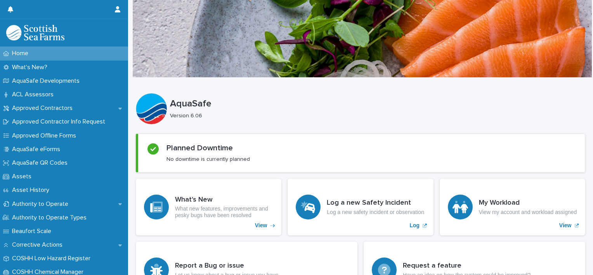  I want to click on p: Corrective Actions, so click(39, 245).